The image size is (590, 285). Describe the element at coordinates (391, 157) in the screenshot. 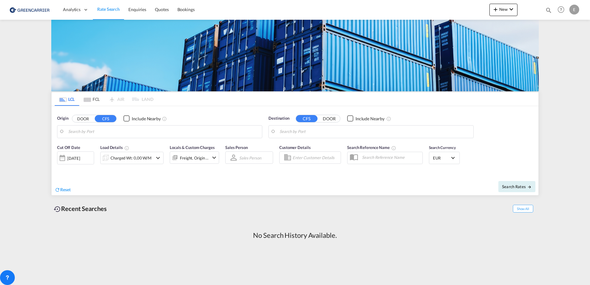

I see `input: Search Reference Name` at that location.